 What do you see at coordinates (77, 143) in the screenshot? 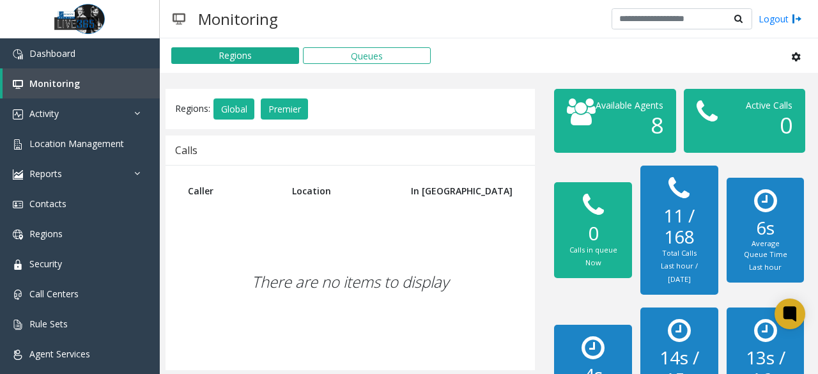
I see `span: Location Management` at bounding box center [77, 143].